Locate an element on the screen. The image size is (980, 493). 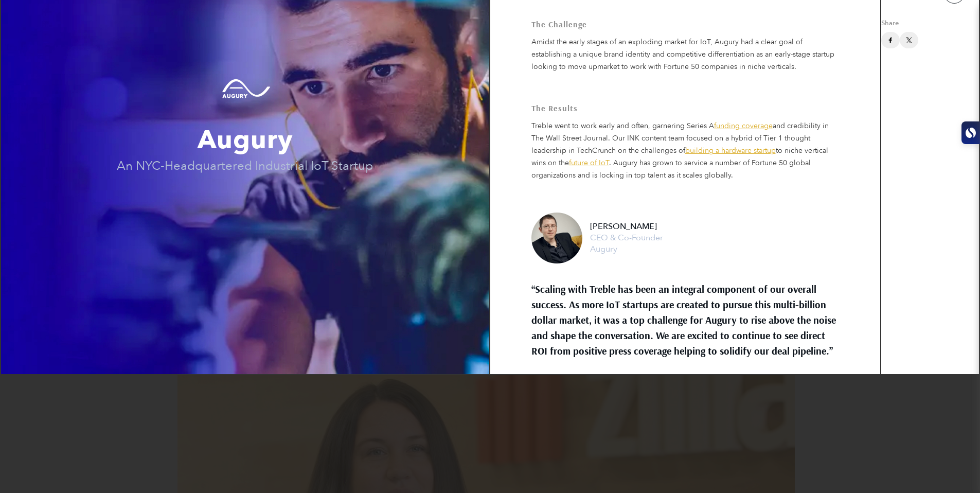
img: facebook sharing button is located at coordinates (890, 40).